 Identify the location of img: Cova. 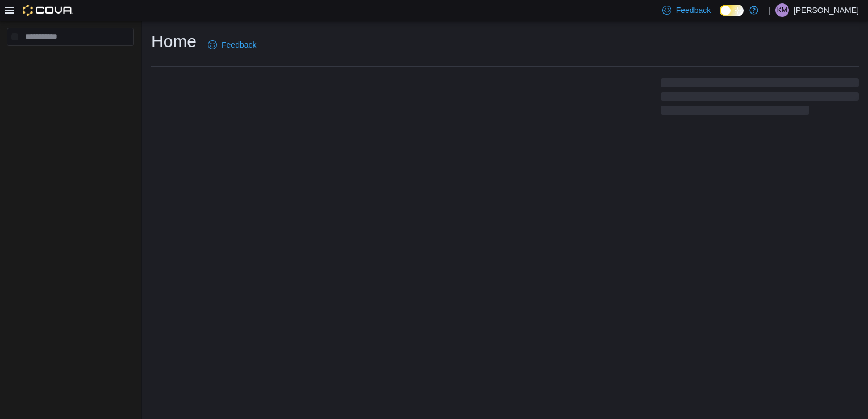
(48, 11).